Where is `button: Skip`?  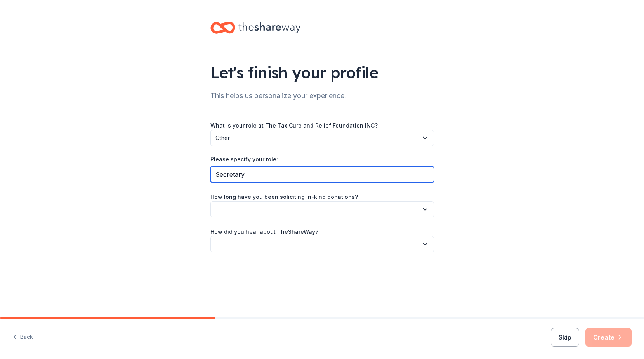 button: Skip is located at coordinates (565, 338).